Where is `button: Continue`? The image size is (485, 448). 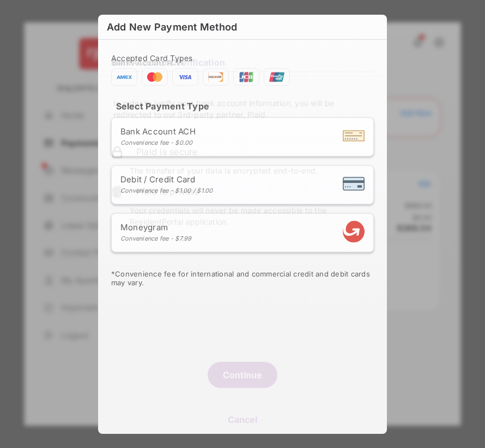 button: Continue is located at coordinates (242, 375).